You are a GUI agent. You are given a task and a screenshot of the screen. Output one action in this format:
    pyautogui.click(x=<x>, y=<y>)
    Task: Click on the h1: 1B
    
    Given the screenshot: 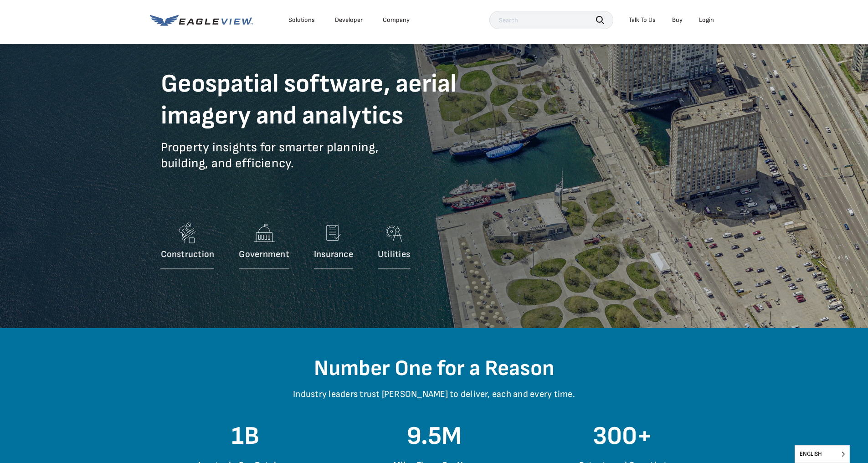 What is the action you would take?
    pyautogui.click(x=246, y=437)
    